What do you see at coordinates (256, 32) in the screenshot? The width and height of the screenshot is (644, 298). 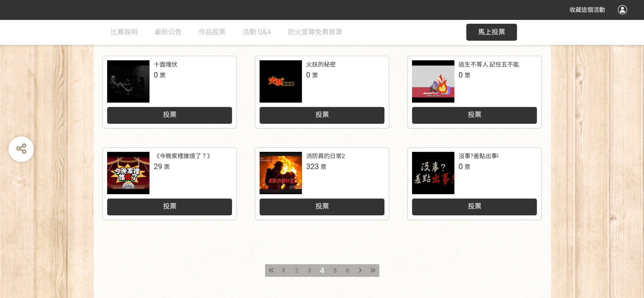 I see `span: 活動 Q&A` at bounding box center [256, 32].